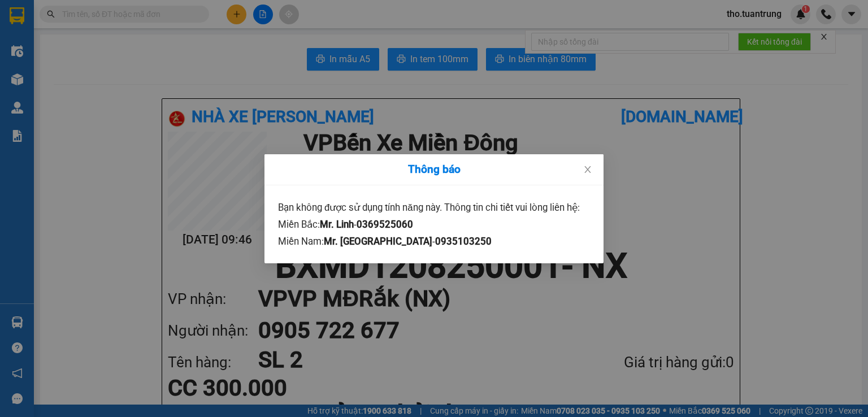 Image resolution: width=868 pixels, height=417 pixels. I want to click on div: Bạn không được sử dụng tính năng này. Thông tin chi tiết vui lòng liên hệ:, so click(434, 207).